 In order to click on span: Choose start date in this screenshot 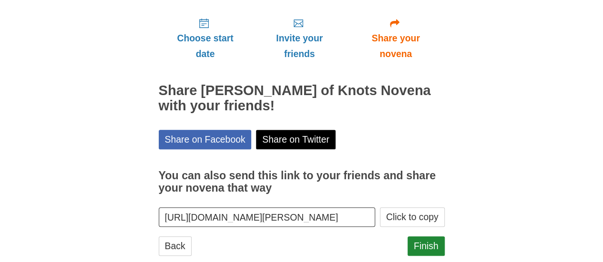, I will do `click(205, 46)`.